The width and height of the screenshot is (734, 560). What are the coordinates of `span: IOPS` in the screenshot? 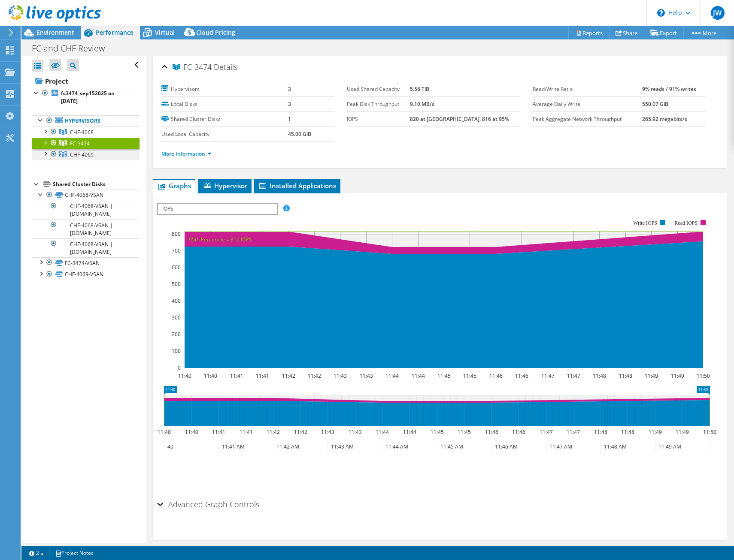 It's located at (217, 209).